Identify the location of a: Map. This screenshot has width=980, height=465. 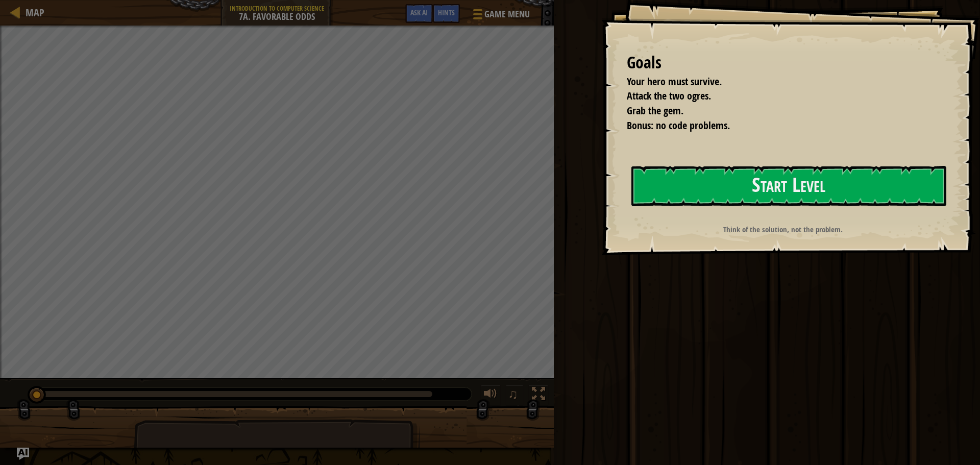
(33, 12).